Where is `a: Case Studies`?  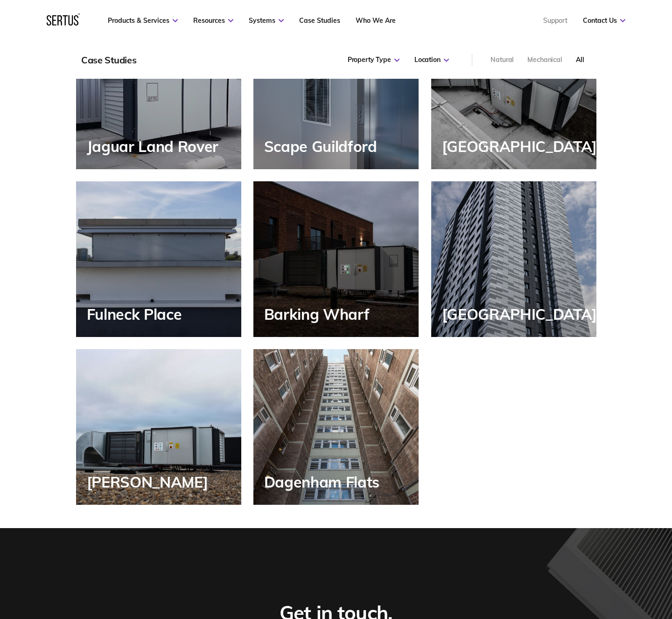 a: Case Studies is located at coordinates (320, 20).